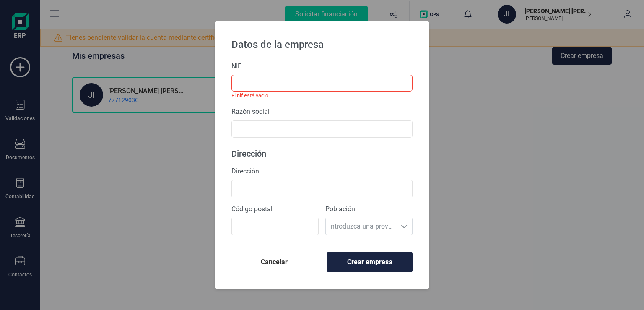 Image resolution: width=644 pixels, height=310 pixels. Describe the element at coordinates (275, 209) in the screenshot. I see `label: Código postal` at that location.